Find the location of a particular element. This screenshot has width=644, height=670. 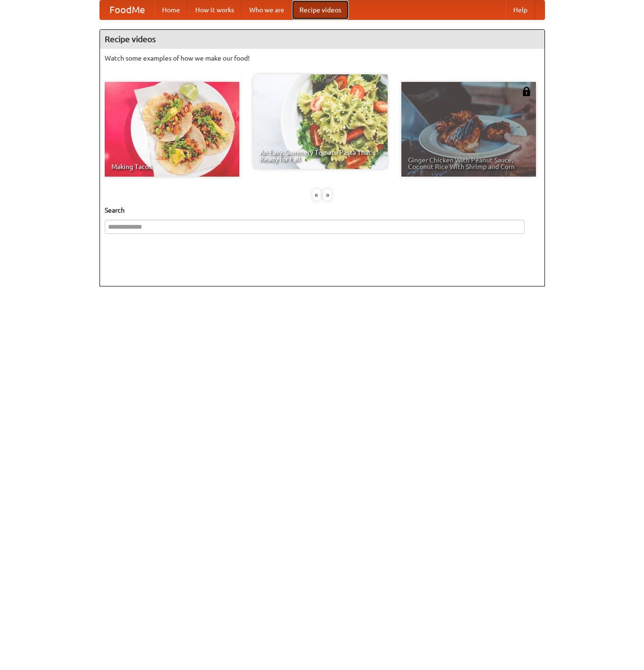

a: Recipe videos is located at coordinates (320, 10).